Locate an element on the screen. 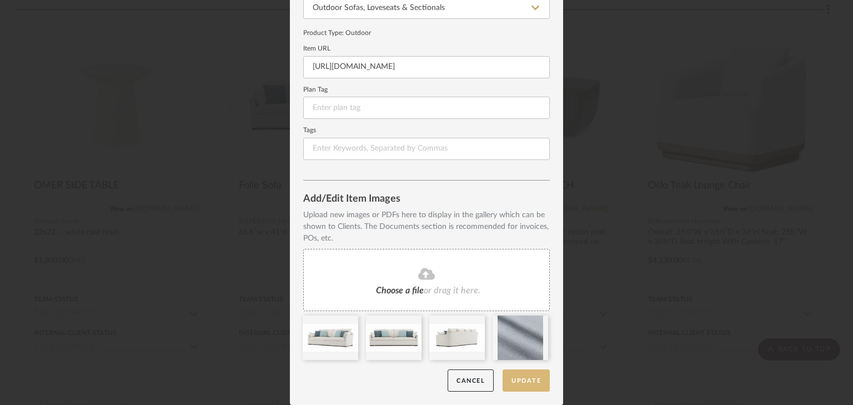  div: Upload new images or PDFs here to display in the gallery which can be shown to Clients. The Docum... is located at coordinates (427, 227).